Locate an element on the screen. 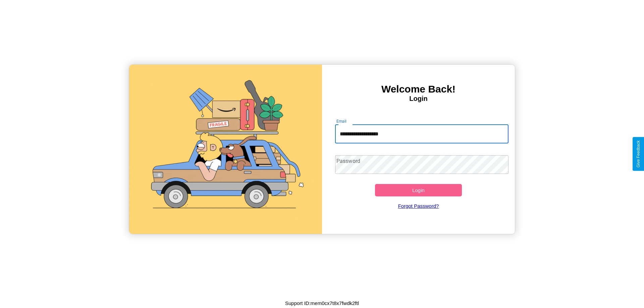 The width and height of the screenshot is (644, 308). h4: Login is located at coordinates (418, 98).